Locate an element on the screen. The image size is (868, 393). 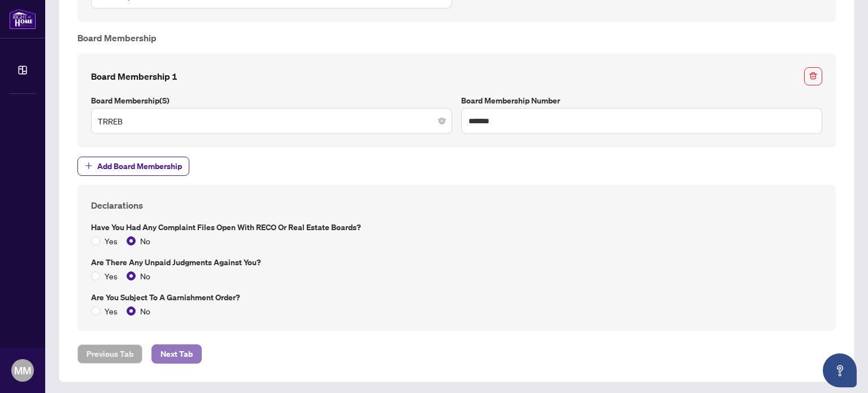
h4: Board Membership is located at coordinates (456, 38).